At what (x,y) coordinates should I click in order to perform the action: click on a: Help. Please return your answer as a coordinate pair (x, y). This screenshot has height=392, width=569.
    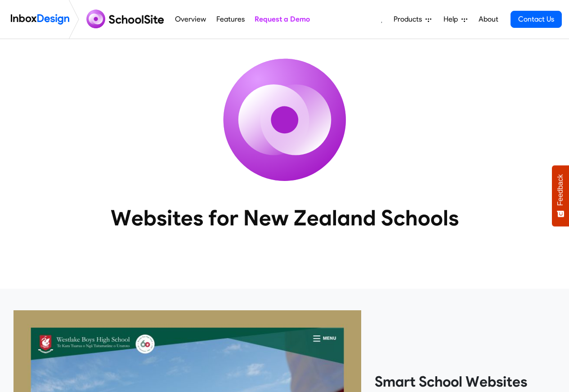
    Looking at the image, I should click on (455, 19).